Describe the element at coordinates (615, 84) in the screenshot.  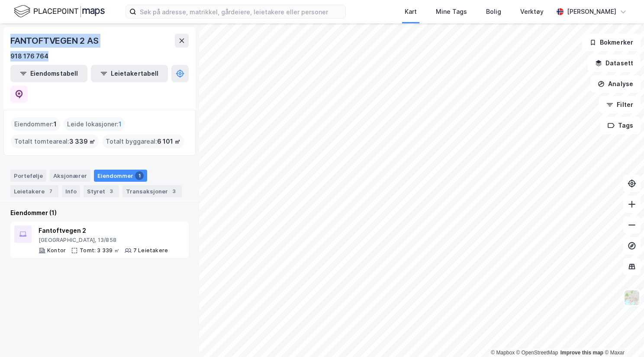
I see `button: Analyse` at that location.